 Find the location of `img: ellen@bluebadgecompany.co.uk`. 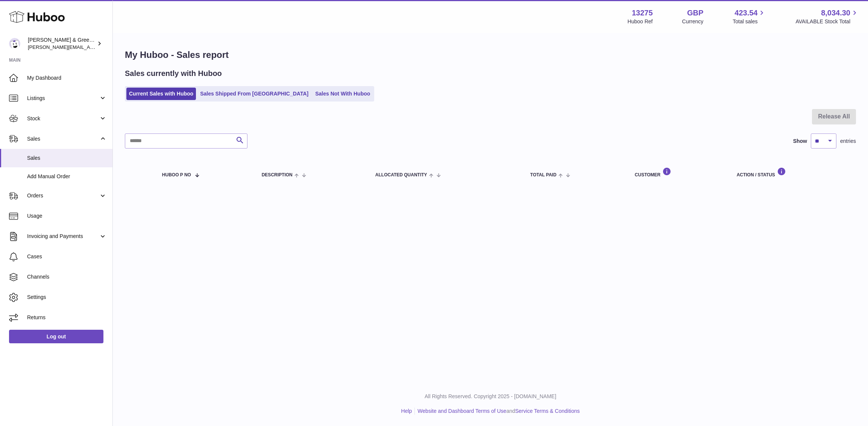

img: ellen@bluebadgecompany.co.uk is located at coordinates (15, 44).